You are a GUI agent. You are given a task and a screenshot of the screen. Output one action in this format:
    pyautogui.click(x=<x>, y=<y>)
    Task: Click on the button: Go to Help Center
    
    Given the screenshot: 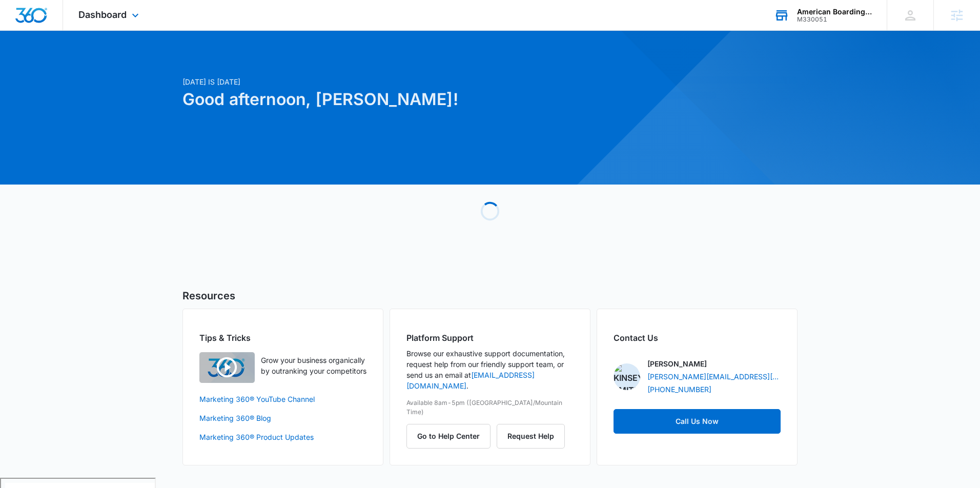 What is the action you would take?
    pyautogui.click(x=449, y=436)
    